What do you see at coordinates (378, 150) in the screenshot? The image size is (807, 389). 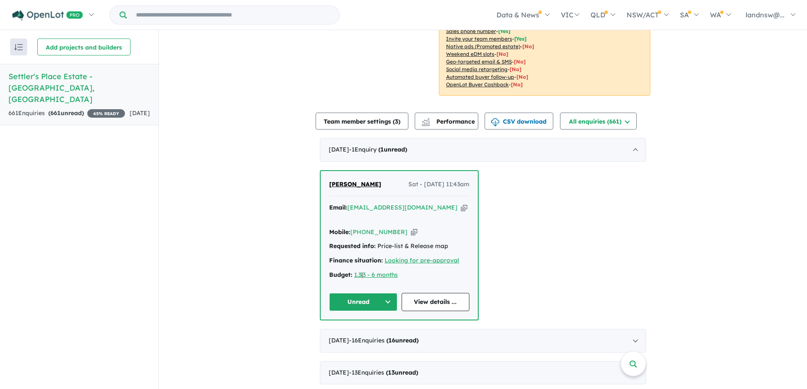 I see `span: - 1 Enquir y` at bounding box center [378, 150].